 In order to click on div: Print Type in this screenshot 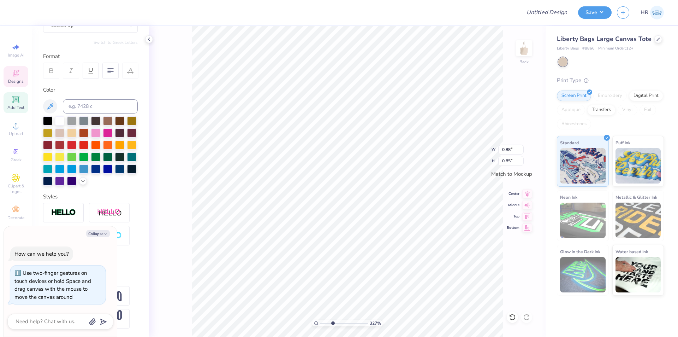, I will do `click(610, 80)`.